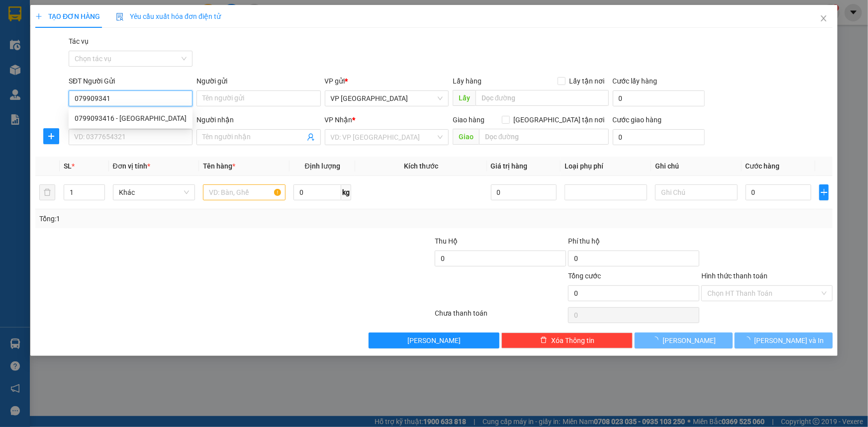 This screenshot has width=868, height=427. I want to click on div: Tổng: 1, so click(187, 219).